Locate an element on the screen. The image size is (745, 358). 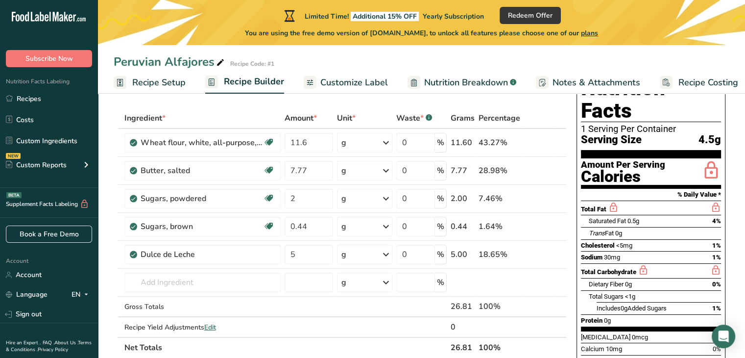
span: Protein is located at coordinates (592, 320).